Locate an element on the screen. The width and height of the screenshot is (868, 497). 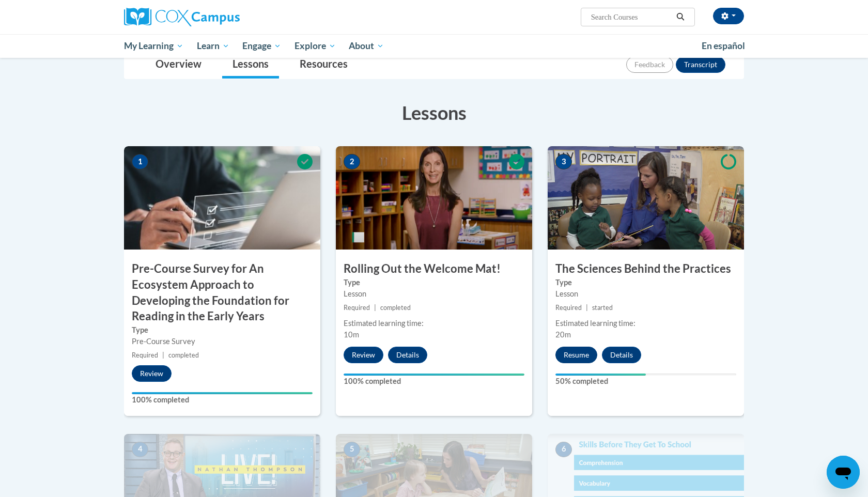
a: Explore is located at coordinates (315, 46).